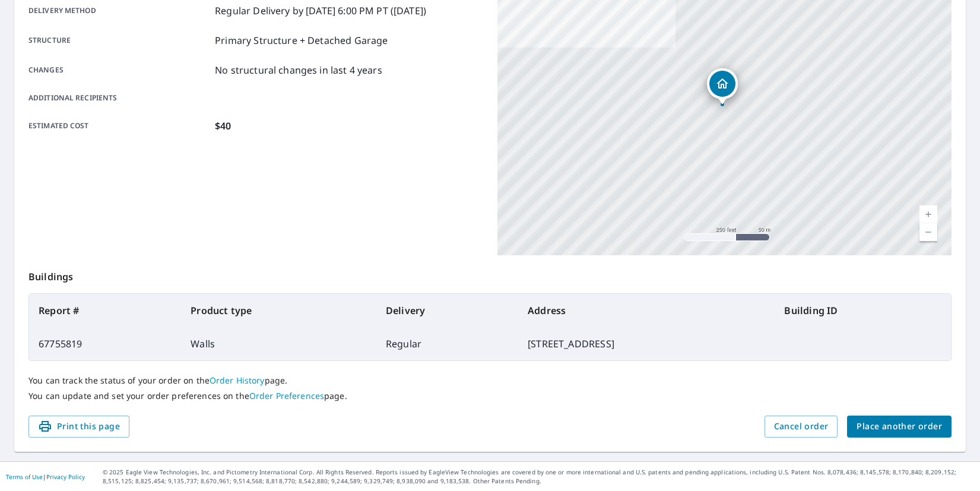 The image size is (980, 491). I want to click on p: Changes, so click(120, 70).